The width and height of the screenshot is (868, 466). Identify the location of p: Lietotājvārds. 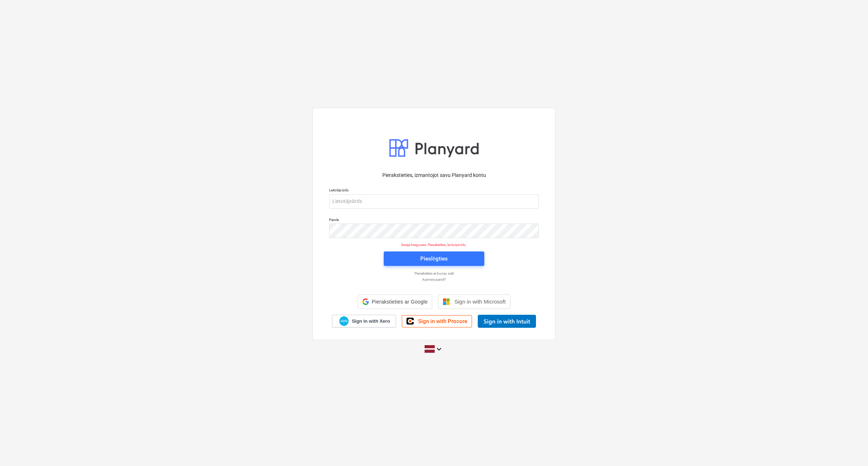
(434, 191).